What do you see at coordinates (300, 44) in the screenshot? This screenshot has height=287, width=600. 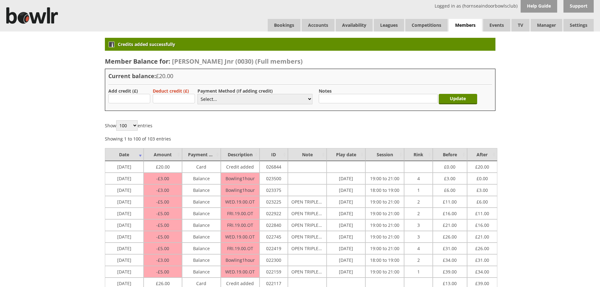 I see `div: Credits added successfully` at bounding box center [300, 44].